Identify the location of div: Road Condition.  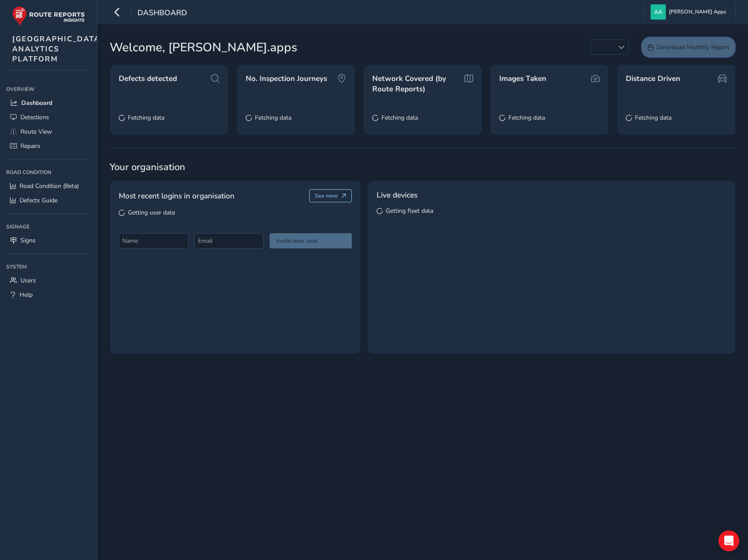
(49, 172).